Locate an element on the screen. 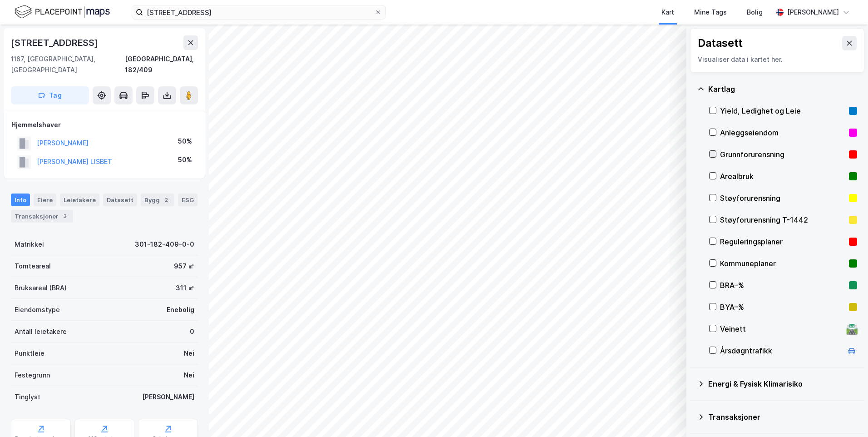  div: 2 is located at coordinates (166, 200).